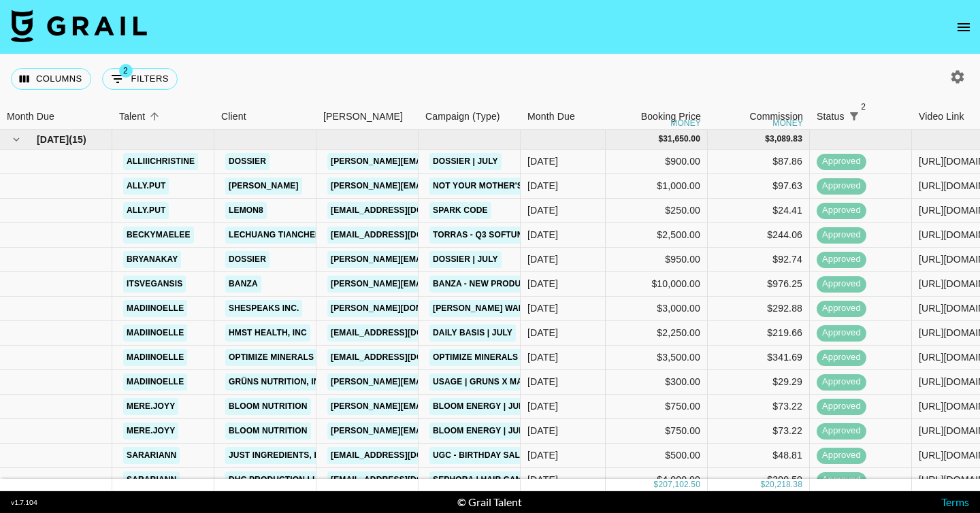 This screenshot has height=513, width=980. What do you see at coordinates (479, 455) in the screenshot?
I see `a: UGC - Birthday Sale` at bounding box center [479, 455].